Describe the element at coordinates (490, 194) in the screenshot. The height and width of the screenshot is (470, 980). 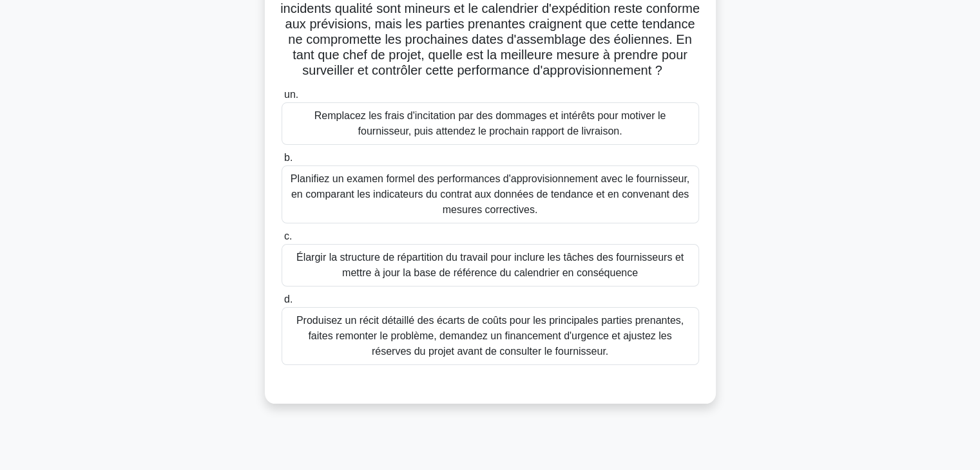
I see `font: Planifiez un examen formel des performances d'approvisionnement avec le fournisseur, en comparant...` at that location.